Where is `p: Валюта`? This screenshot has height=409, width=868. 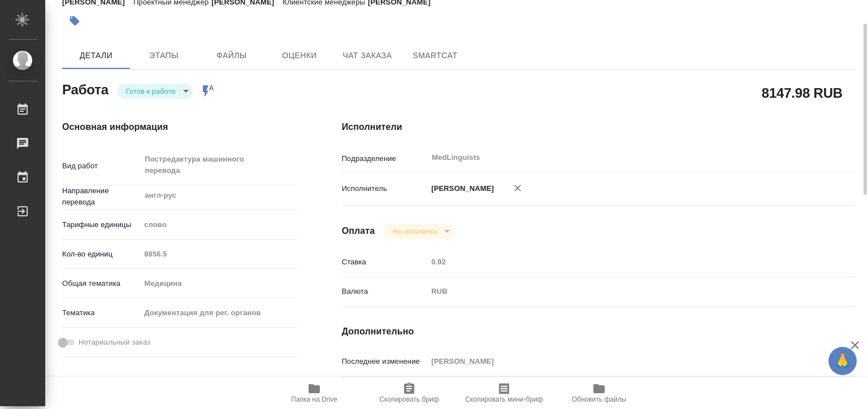 p: Валюта is located at coordinates (385, 291).